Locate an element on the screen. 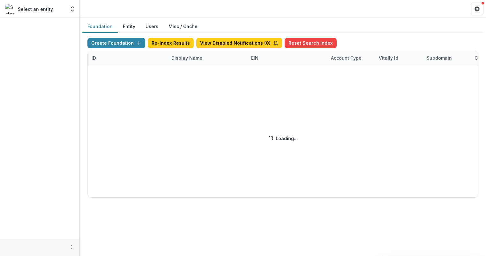 This screenshot has height=256, width=486. img: Select an entity is located at coordinates (10, 9).